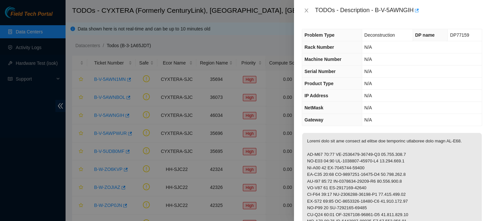 The width and height of the screenshot is (490, 221). What do you see at coordinates (320, 35) in the screenshot?
I see `span: Problem Type` at bounding box center [320, 35].